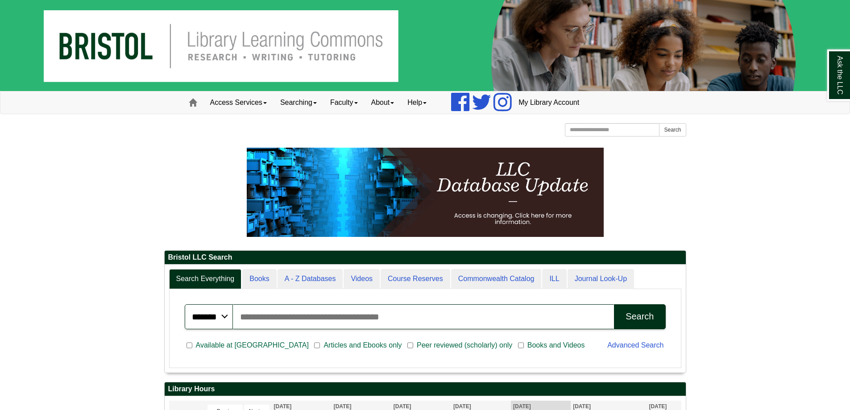 The image size is (850, 410). Describe the element at coordinates (417, 103) in the screenshot. I see `a: Help` at that location.